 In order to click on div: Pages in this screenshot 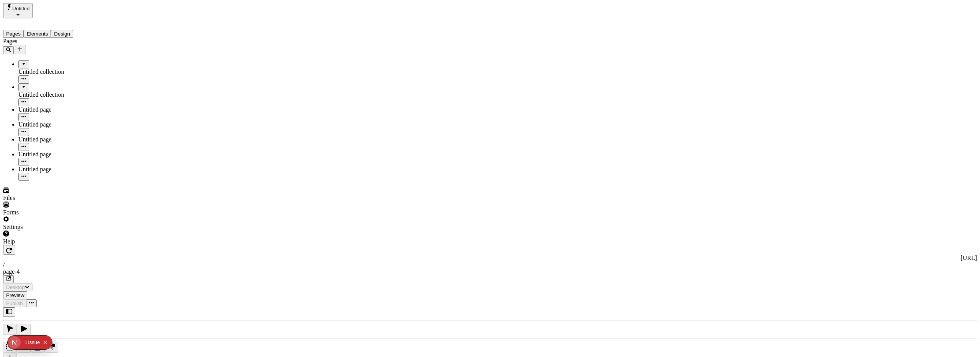, I will do `click(49, 41)`.